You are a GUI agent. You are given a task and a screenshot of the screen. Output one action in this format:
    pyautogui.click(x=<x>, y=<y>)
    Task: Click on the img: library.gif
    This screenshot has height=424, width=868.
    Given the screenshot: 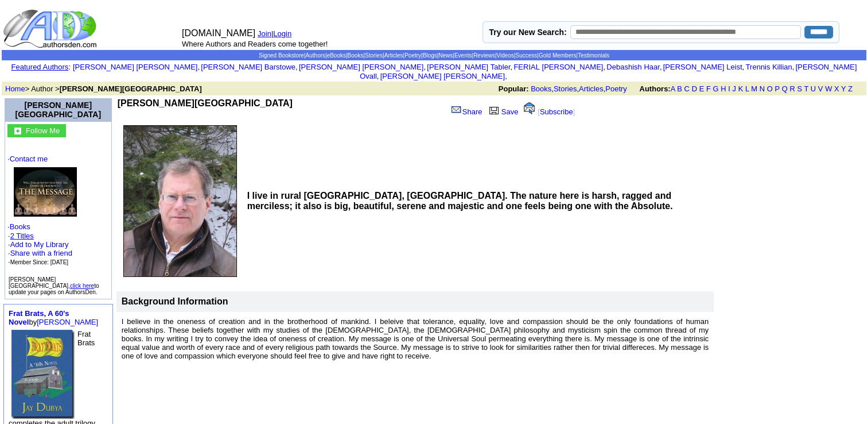 What is the action you would take?
    pyautogui.click(x=494, y=109)
    